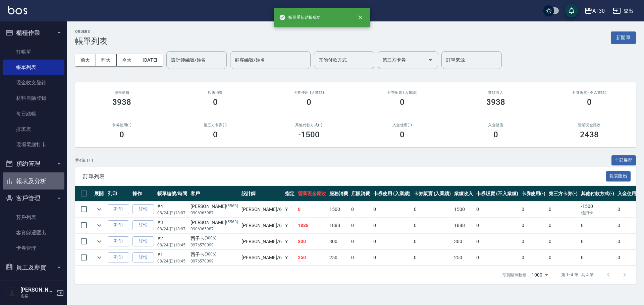 The width and height of the screenshot is (644, 305). I want to click on button: save, so click(571, 11).